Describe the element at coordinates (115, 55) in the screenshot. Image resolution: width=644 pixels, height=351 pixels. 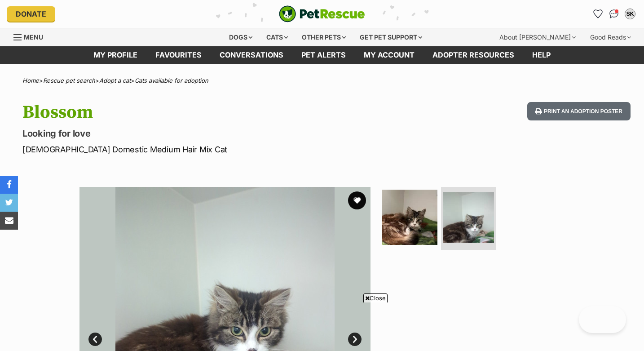
I see `a: My profile` at that location.